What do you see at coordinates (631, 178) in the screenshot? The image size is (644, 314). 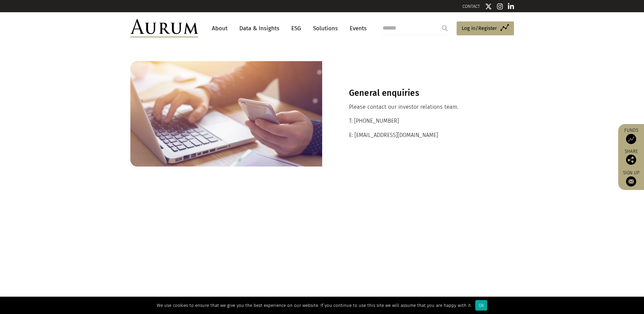 I see `a: Sign up` at bounding box center [631, 178].